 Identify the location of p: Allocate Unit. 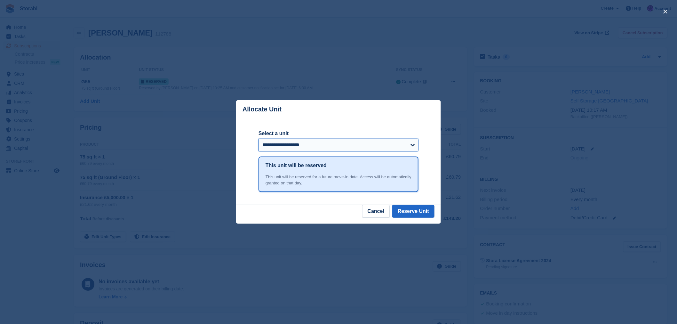
(262, 109).